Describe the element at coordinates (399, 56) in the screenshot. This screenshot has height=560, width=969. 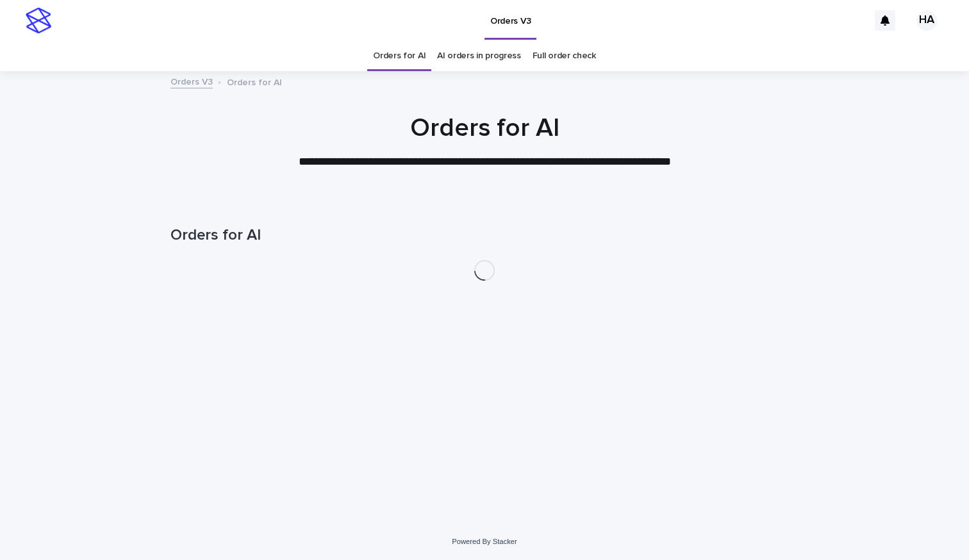
I see `a: Orders for AI` at that location.